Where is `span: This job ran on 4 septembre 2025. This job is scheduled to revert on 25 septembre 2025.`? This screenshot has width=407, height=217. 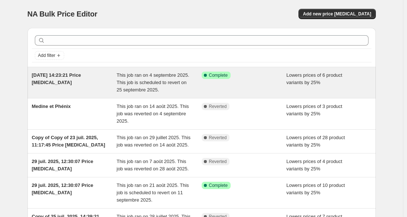 span: This job ran on 4 septembre 2025. This job is scheduled to revert on 25 septembre 2025. is located at coordinates (153, 82).